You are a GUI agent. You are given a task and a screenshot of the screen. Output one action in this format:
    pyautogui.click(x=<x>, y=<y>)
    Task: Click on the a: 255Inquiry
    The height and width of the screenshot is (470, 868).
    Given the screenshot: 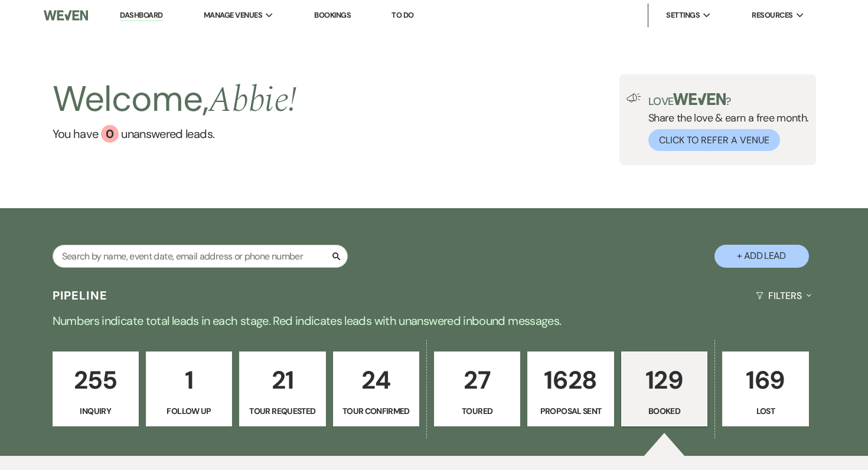 What is the action you would take?
    pyautogui.click(x=95, y=389)
    